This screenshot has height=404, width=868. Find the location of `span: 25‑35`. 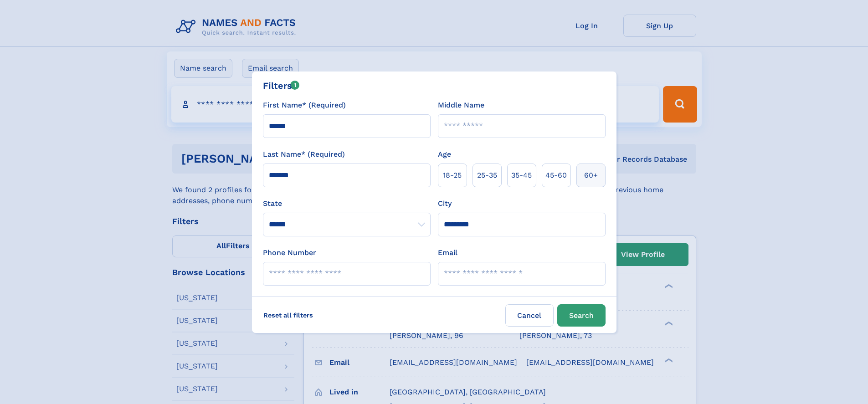

span: 25‑35 is located at coordinates (487, 175).